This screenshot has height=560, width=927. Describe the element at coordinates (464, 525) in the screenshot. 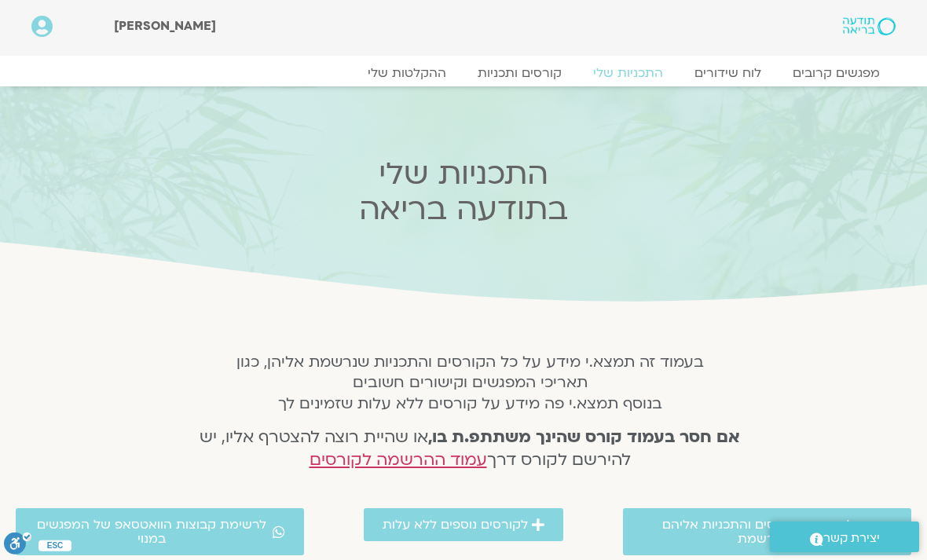

I see `a: לקורסים נוספים ללא עלות` at that location.